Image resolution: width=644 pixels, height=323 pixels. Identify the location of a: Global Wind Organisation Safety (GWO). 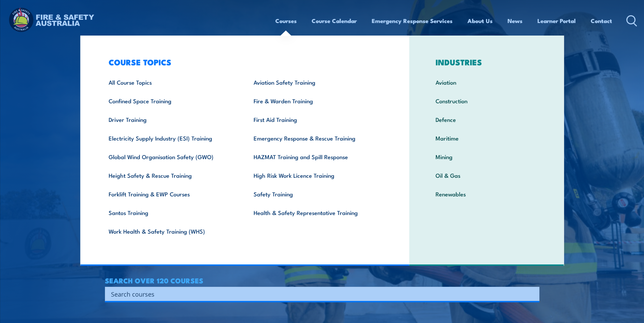
(170, 156).